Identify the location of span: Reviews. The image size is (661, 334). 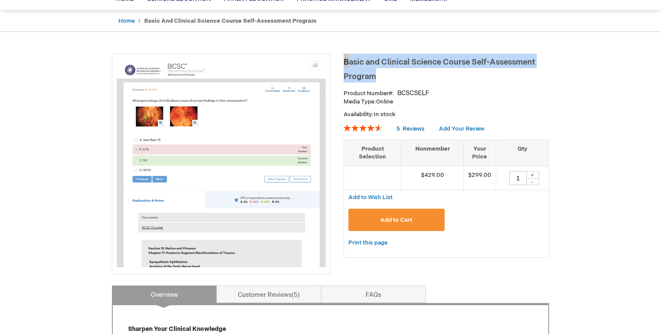
(413, 129).